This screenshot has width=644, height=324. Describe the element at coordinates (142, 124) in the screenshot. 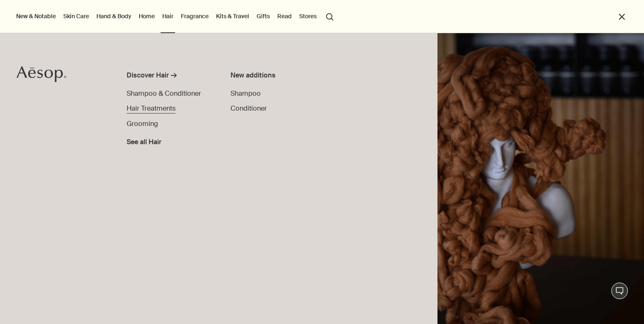

I see `a: Grooming` at that location.